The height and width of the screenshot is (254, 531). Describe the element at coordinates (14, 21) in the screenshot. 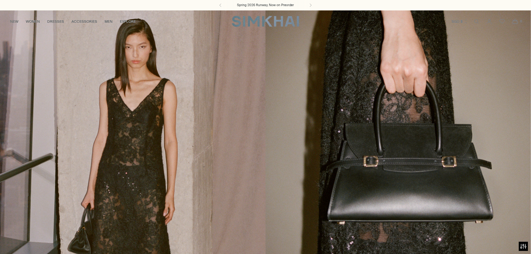

I see `a: NEW` at that location.